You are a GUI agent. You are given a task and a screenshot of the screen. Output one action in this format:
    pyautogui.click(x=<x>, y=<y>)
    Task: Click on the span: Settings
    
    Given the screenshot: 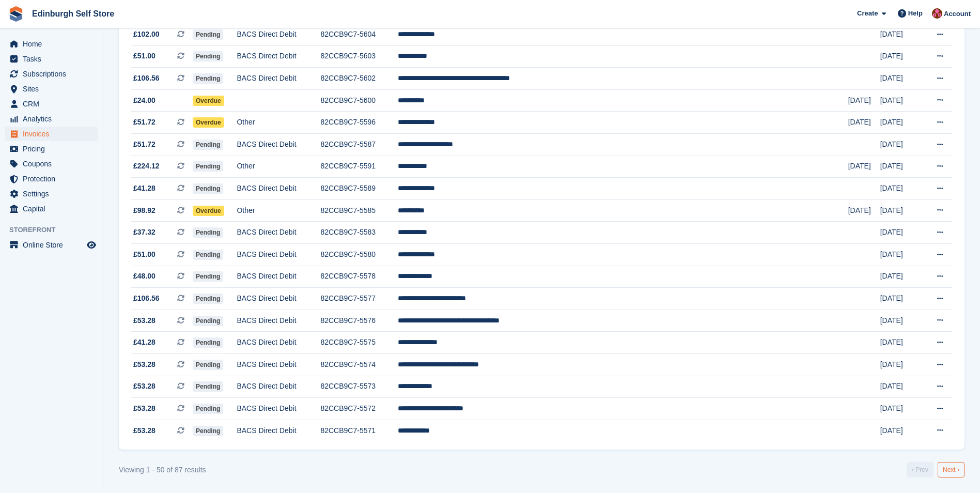 What is the action you would take?
    pyautogui.click(x=53, y=194)
    